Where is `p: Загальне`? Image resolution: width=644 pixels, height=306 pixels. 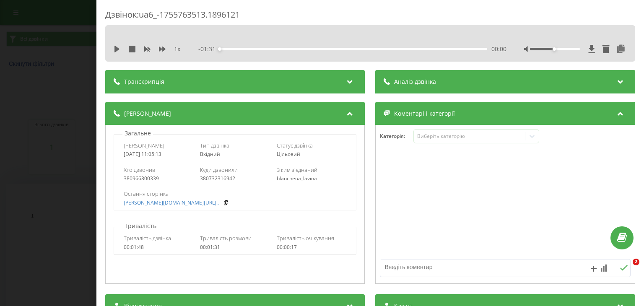 p: Загальне is located at coordinates (137, 133).